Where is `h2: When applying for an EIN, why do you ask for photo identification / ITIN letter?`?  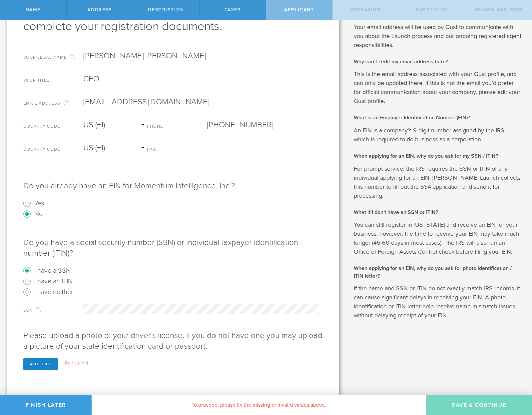
h2: When applying for an EIN, why do you ask for photo identification / ITIN letter? is located at coordinates (437, 272).